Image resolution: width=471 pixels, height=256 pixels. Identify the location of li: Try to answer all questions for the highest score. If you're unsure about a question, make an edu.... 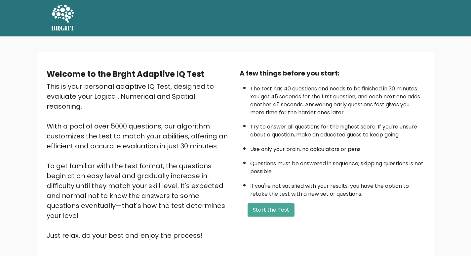
(338, 129).